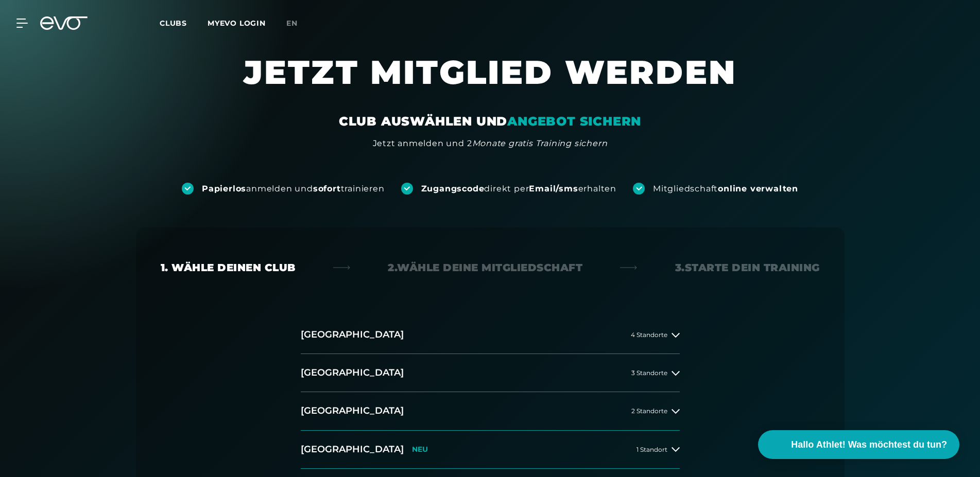  I want to click on div: Jetzt anmelden und 2, so click(490, 143).